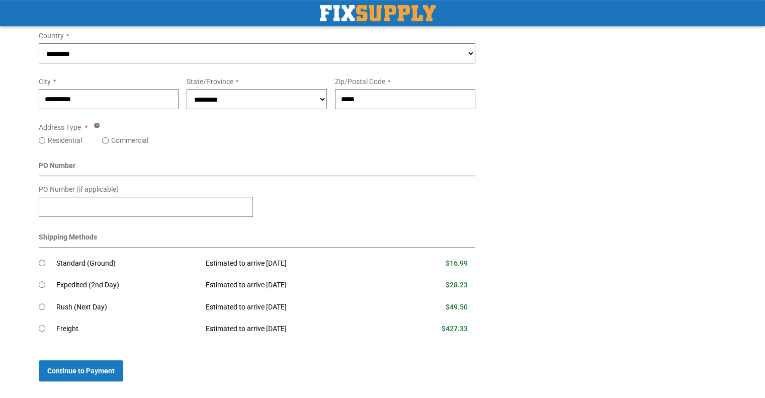 The image size is (765, 398). I want to click on span: Continue to Payment, so click(81, 371).